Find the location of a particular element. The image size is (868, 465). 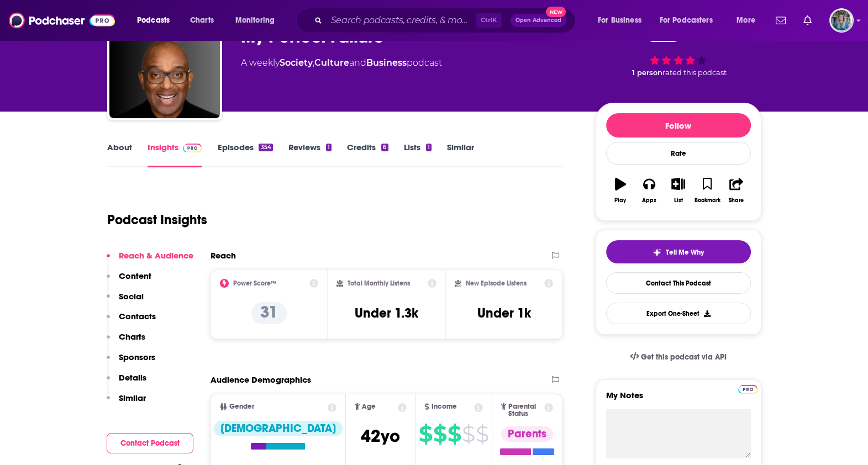

span: Open Advanced is located at coordinates (539, 20).